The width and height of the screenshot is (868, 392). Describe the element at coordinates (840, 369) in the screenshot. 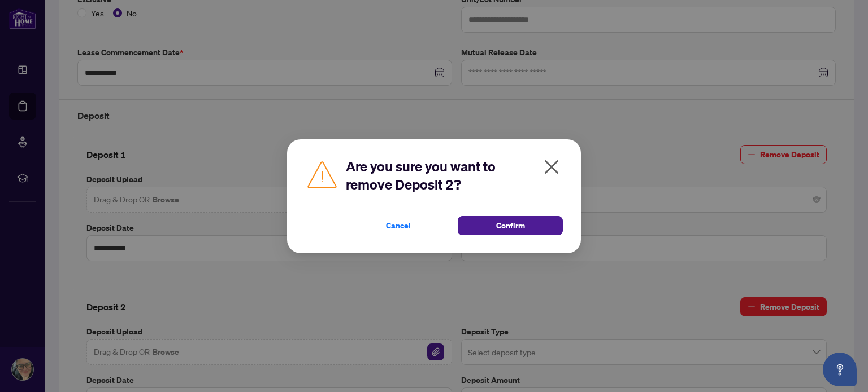

I see `button: Open asap` at that location.